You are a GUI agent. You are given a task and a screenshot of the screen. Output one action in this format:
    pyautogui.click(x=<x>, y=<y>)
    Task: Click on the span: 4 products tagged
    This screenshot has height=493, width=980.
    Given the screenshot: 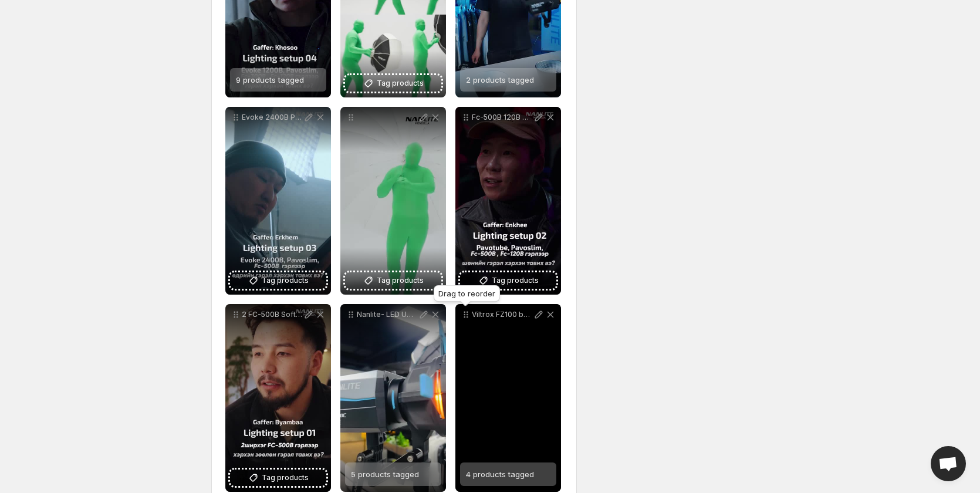 What is the action you would take?
    pyautogui.click(x=500, y=474)
    